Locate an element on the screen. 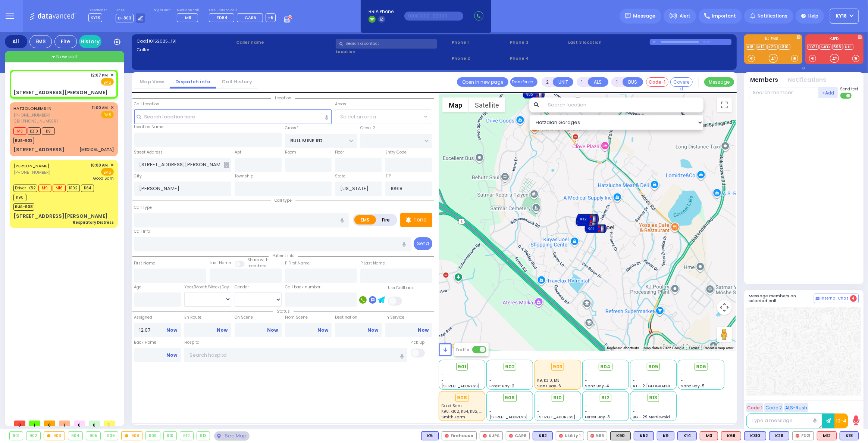  span: 906 is located at coordinates (702, 367).